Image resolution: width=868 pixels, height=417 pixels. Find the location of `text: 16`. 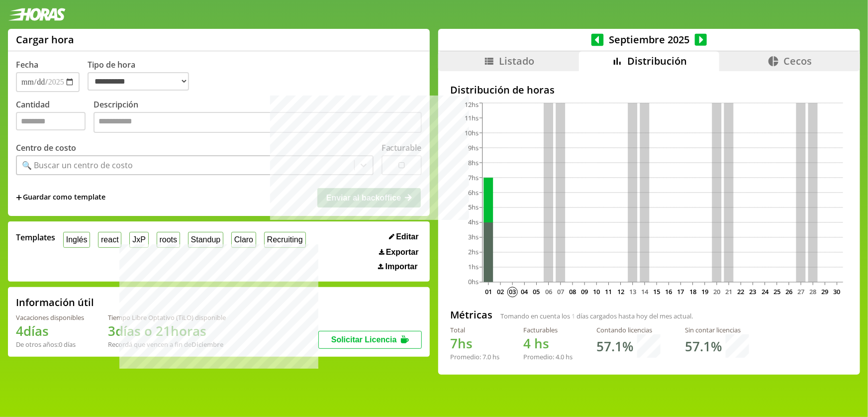

text: 16 is located at coordinates (669, 292).